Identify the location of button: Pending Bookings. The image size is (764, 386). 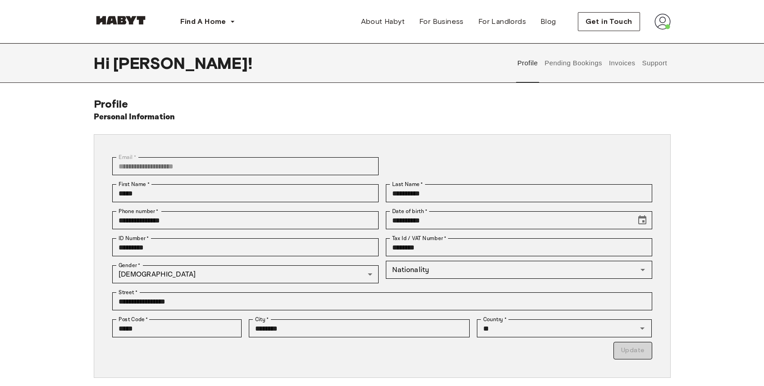
(573, 63).